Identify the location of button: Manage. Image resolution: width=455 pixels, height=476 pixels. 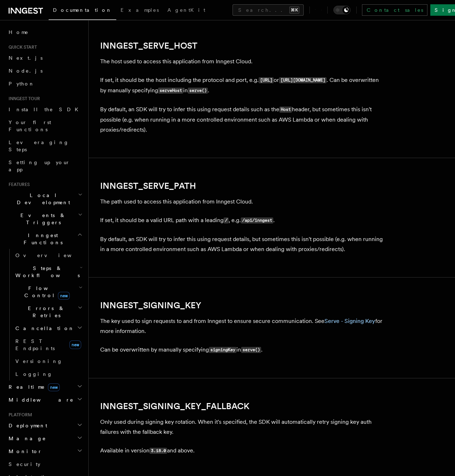
(44, 439).